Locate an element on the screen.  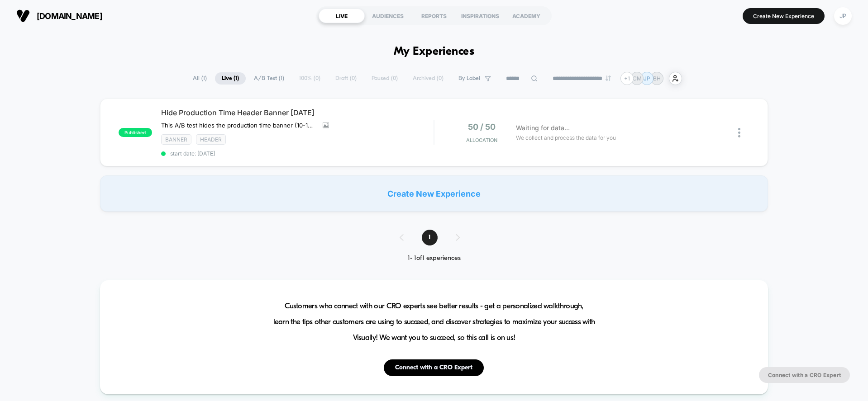
span: Customers who connect with our CRO experts see better results - get a personalized walkthrough, l... is located at coordinates (434, 322).